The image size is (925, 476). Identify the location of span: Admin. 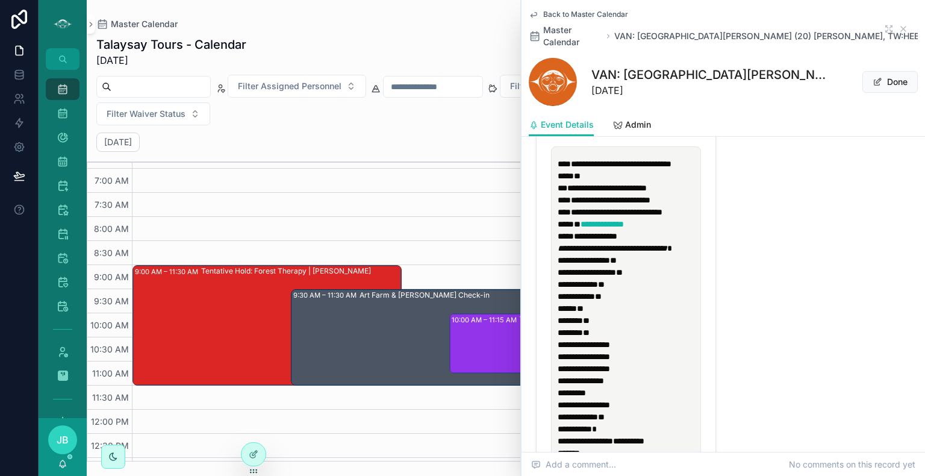
(638, 125).